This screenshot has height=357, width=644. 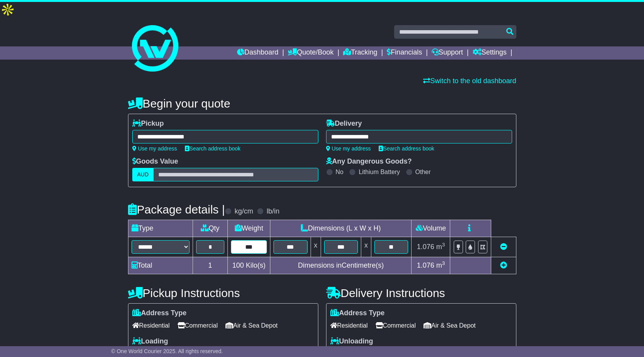 I want to click on label: Loading, so click(x=150, y=341).